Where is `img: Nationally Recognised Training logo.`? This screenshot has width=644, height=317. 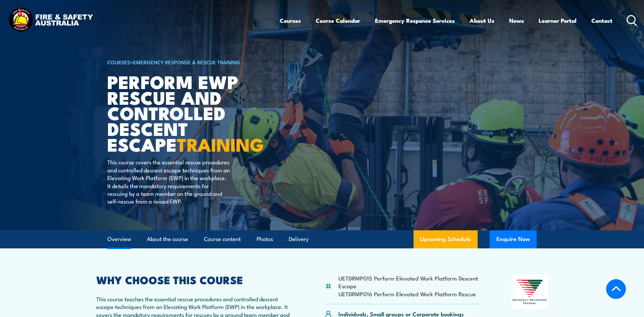
img: Nationally Recognised Training logo. is located at coordinates (530, 292).